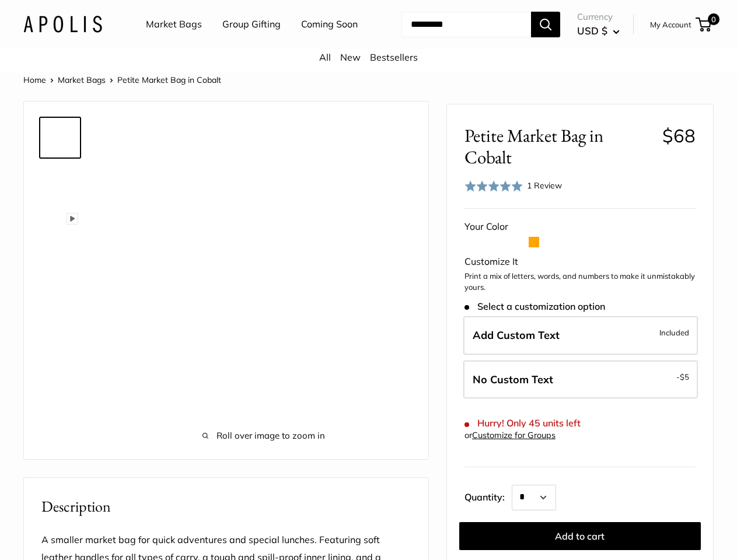 The width and height of the screenshot is (737, 560). What do you see at coordinates (512, 379) in the screenshot?
I see `span: No Custom Text` at bounding box center [512, 379].